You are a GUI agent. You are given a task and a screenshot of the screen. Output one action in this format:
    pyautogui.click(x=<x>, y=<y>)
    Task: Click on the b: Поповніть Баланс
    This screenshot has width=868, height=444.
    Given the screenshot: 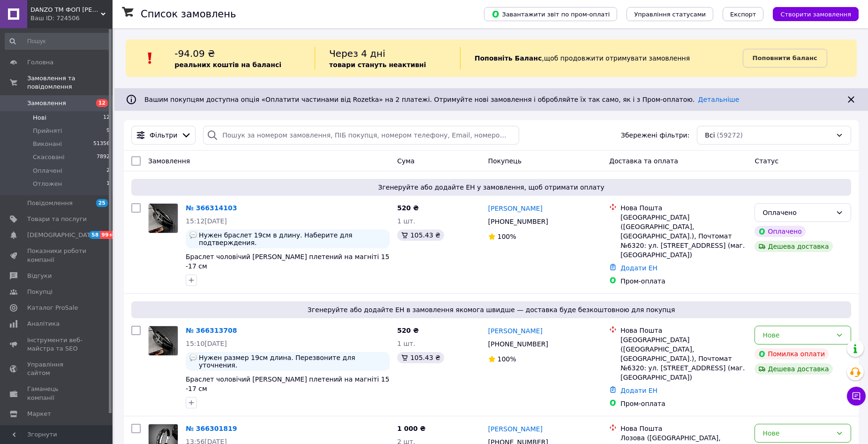 What is the action you would take?
    pyautogui.click(x=509, y=58)
    